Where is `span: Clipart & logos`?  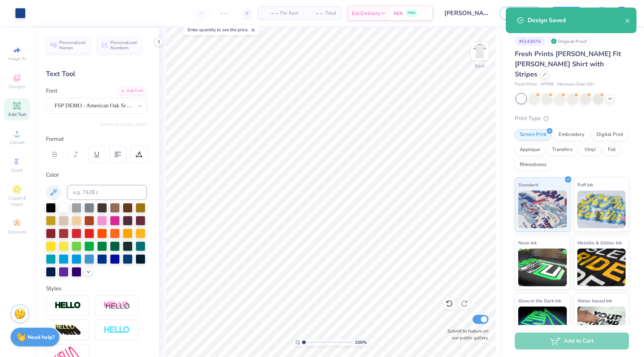
span: Clipart & logos is located at coordinates (17, 201).